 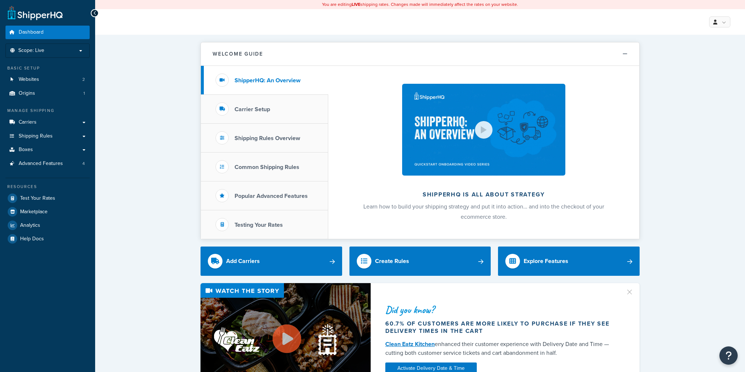 What do you see at coordinates (83, 79) in the screenshot?
I see `span: 2` at bounding box center [83, 79].